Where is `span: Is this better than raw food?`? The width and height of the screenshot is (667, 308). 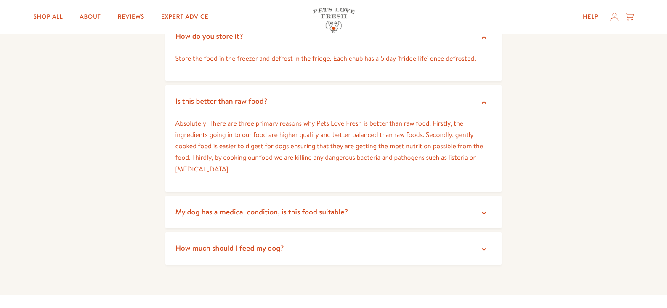 span: Is this better than raw food? is located at coordinates (221, 101).